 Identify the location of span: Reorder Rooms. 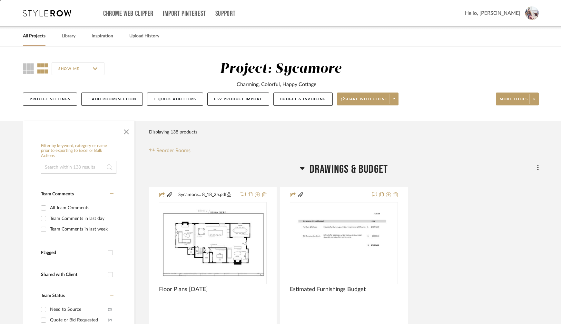
(173, 151).